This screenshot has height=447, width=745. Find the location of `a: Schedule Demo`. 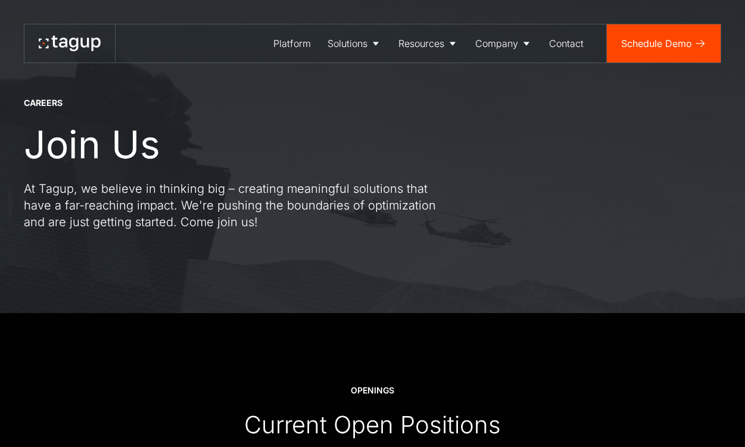

a: Schedule Demo is located at coordinates (663, 43).